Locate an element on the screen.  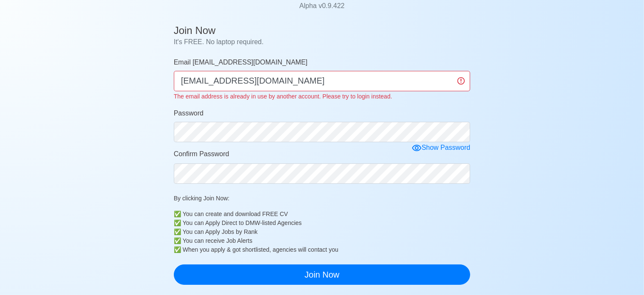
input: Your email is located at coordinates (322, 81).